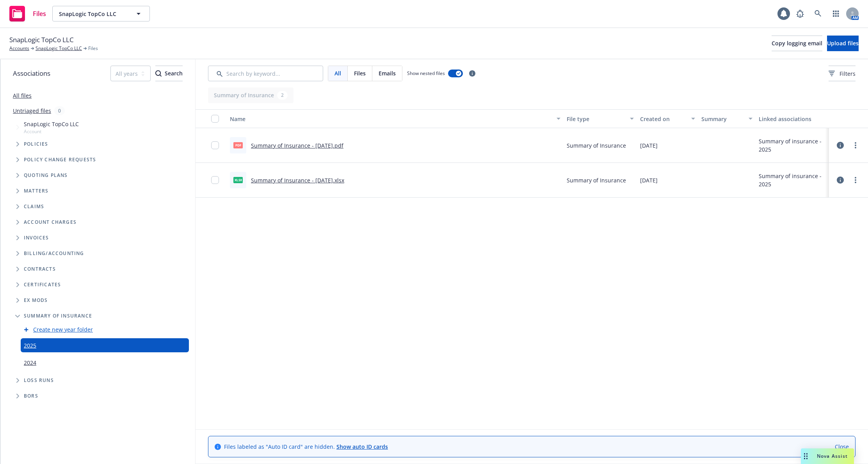  What do you see at coordinates (842, 43) in the screenshot?
I see `span: Upload files` at bounding box center [842, 43].